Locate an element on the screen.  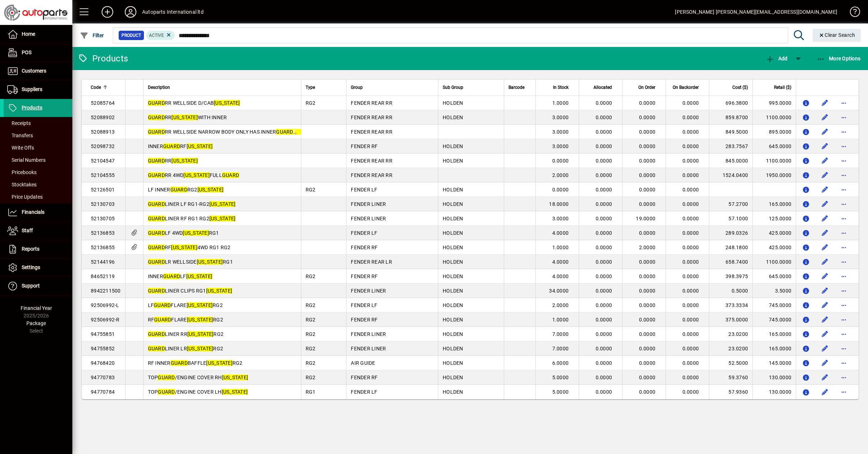
td: 745.0000 is located at coordinates (774, 320).